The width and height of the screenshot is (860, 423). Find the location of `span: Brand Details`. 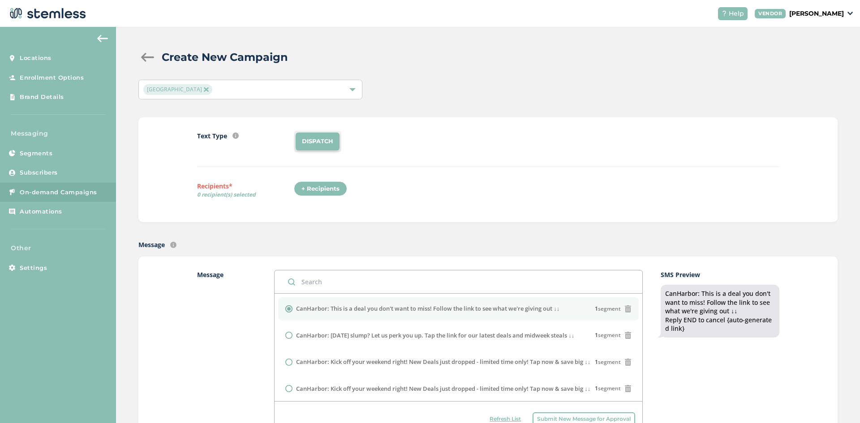

span: Brand Details is located at coordinates (42, 97).